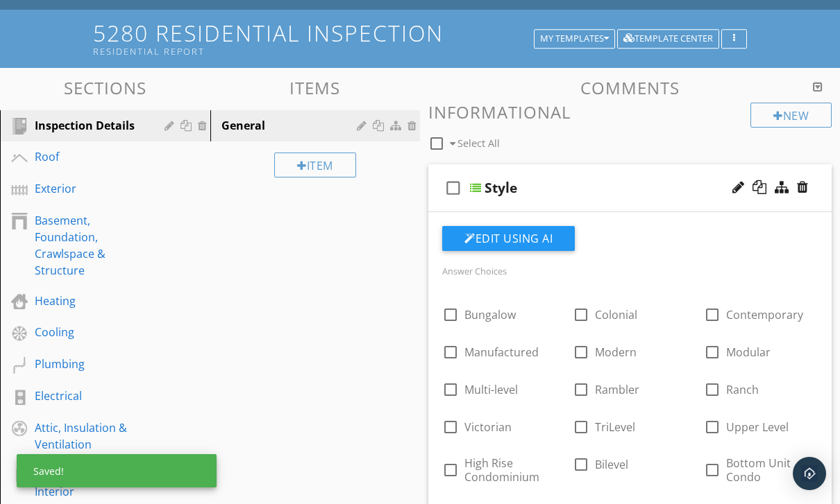 Image resolution: width=840 pixels, height=504 pixels. I want to click on h3: Items, so click(316, 87).